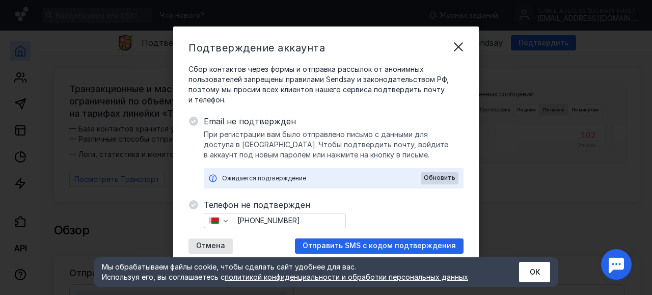 The image size is (652, 295). What do you see at coordinates (298, 272) in the screenshot?
I see `div: Мы обрабатываем файлы cookie, чтобы сделать сайт удобнее для вас. Используя его, вы соглашаетесь c` at bounding box center [298, 272].